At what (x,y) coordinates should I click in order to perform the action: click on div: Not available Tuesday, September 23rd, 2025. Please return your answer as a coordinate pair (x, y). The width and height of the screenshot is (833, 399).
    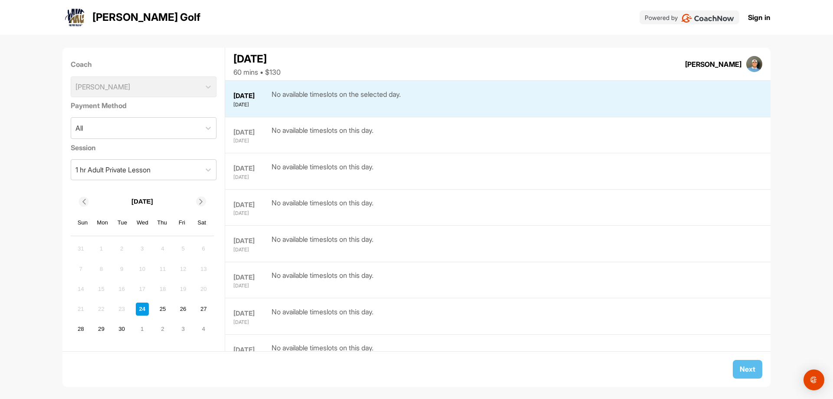
    Looking at the image, I should click on (122, 309).